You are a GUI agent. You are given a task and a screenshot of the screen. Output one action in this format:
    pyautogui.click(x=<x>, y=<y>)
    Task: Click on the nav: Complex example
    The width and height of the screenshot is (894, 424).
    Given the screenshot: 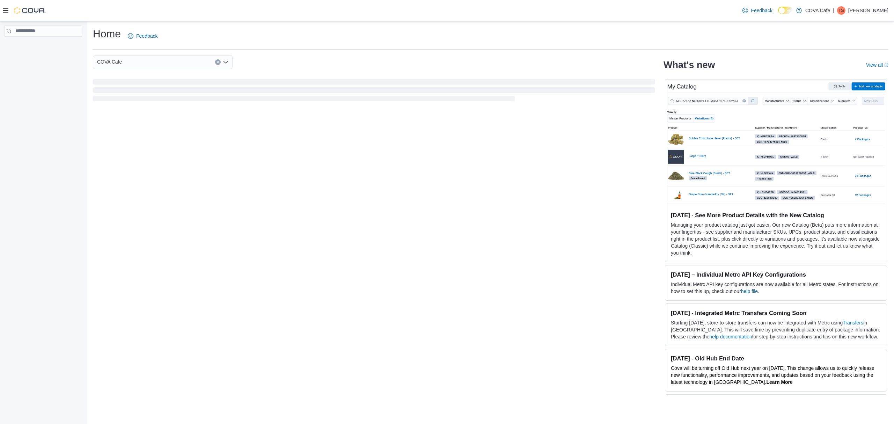 What is the action you would take?
    pyautogui.click(x=43, y=46)
    